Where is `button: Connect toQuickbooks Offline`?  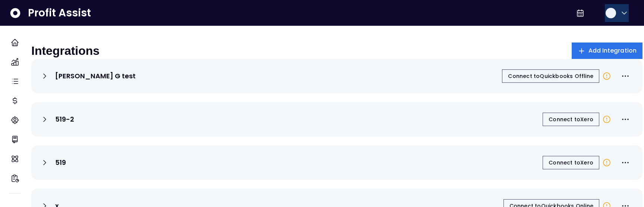 button: Connect toQuickbooks Offline is located at coordinates (551, 76).